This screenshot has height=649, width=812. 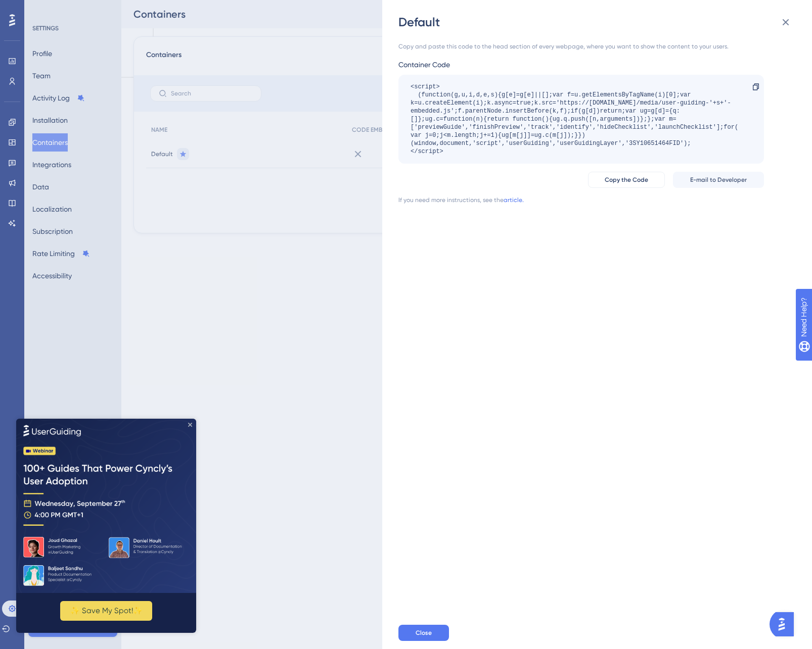 What do you see at coordinates (626, 180) in the screenshot?
I see `span: Copy the Code` at bounding box center [626, 180].